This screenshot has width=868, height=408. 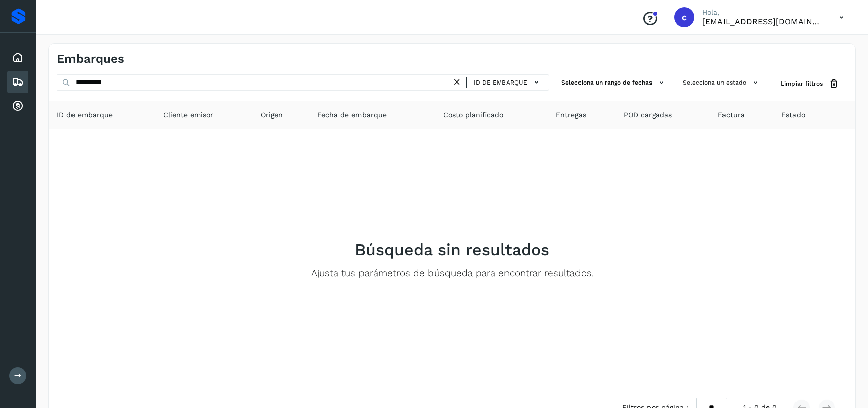 I want to click on button: Selecciona un estado, so click(x=721, y=83).